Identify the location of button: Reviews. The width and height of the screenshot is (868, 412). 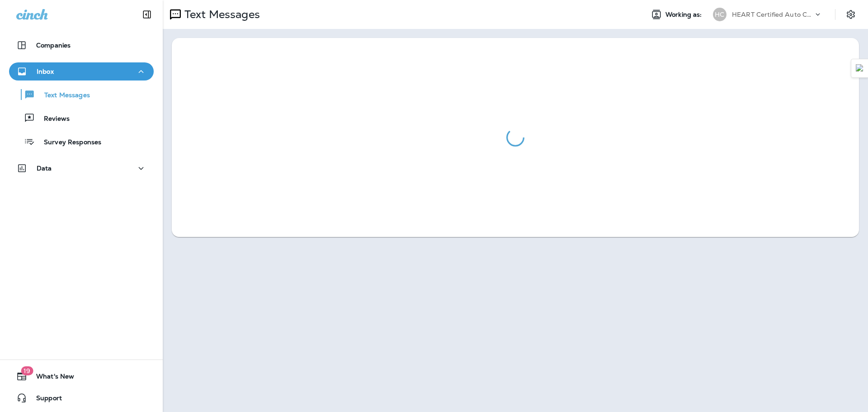
(81, 118).